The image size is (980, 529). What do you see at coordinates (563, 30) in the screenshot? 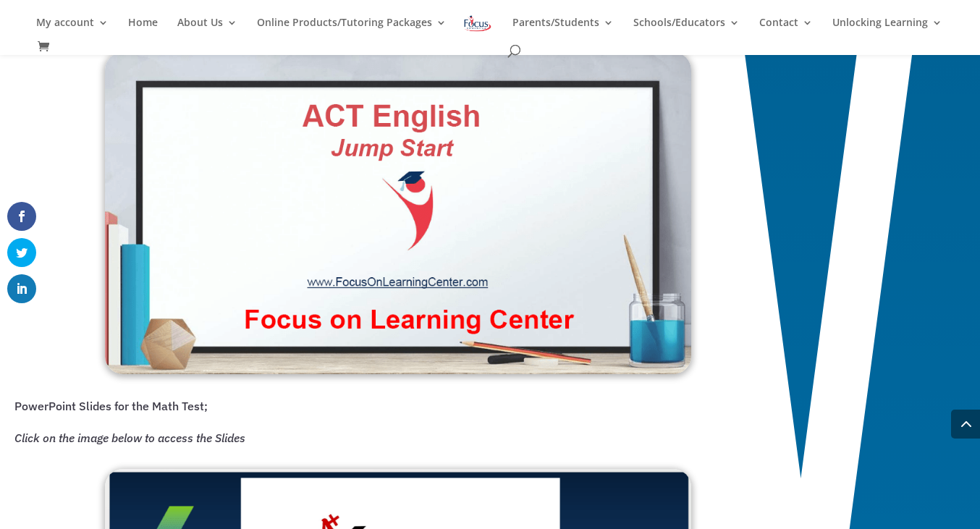
I see `a: Parents/Students` at bounding box center [563, 30].